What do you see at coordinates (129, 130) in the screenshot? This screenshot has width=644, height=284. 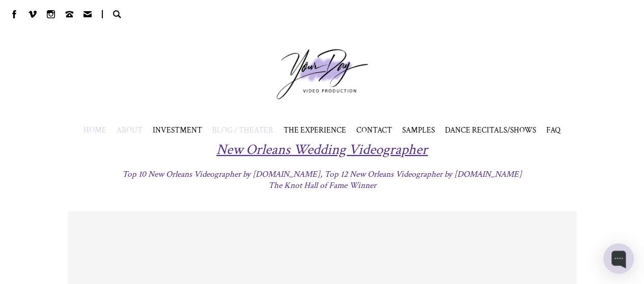 I see `a: ABOUT` at bounding box center [129, 130].